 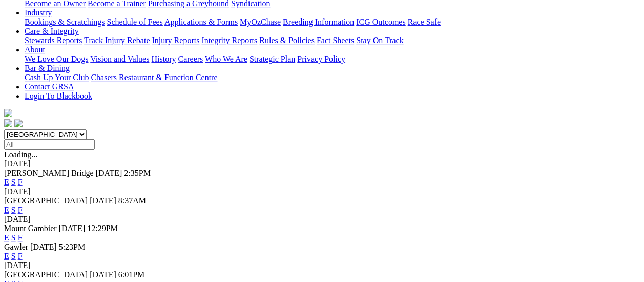 I want to click on span: Gawler, so click(x=16, y=246).